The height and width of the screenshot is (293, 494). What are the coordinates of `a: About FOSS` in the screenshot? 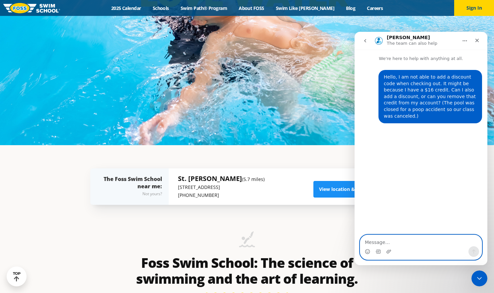 It's located at (251, 8).